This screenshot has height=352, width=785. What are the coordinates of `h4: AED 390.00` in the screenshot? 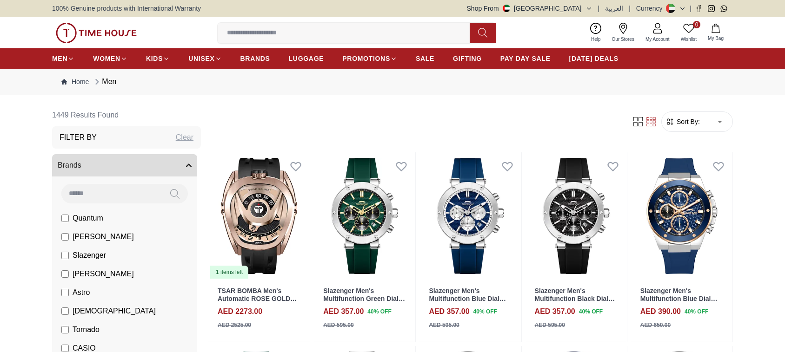 It's located at (660, 312).